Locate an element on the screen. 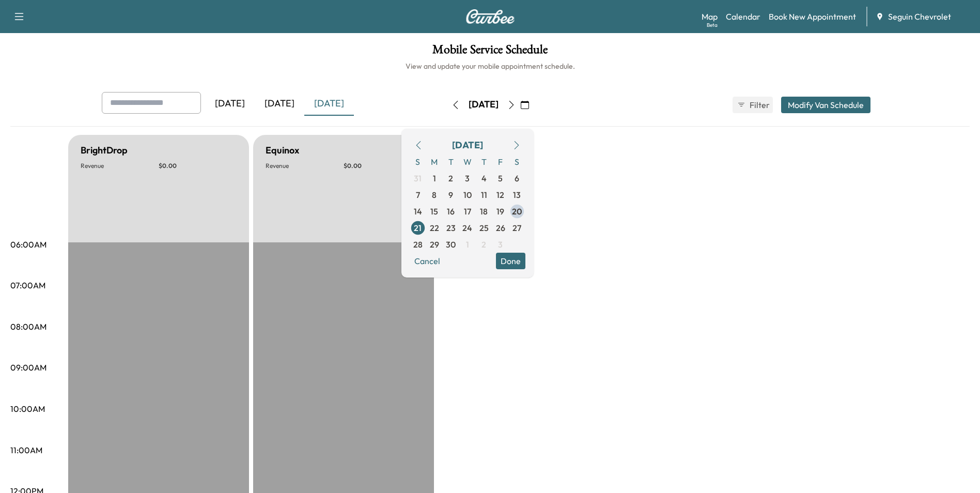 The height and width of the screenshot is (493, 980). p: 08:00AM is located at coordinates (29, 327).